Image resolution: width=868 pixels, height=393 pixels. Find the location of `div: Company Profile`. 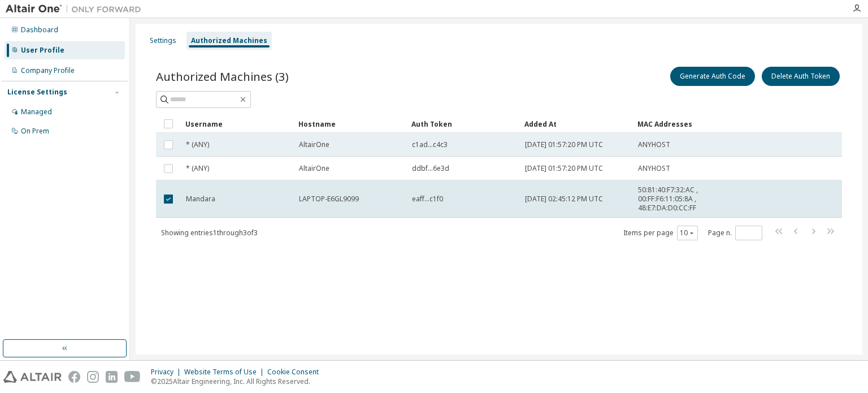

div: Company Profile is located at coordinates (47, 70).